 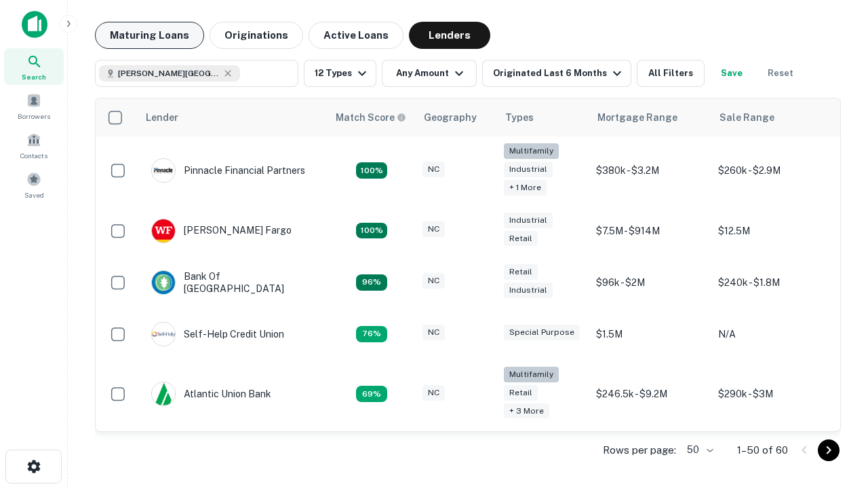 What do you see at coordinates (34, 145) in the screenshot?
I see `a: Contacts` at bounding box center [34, 145].